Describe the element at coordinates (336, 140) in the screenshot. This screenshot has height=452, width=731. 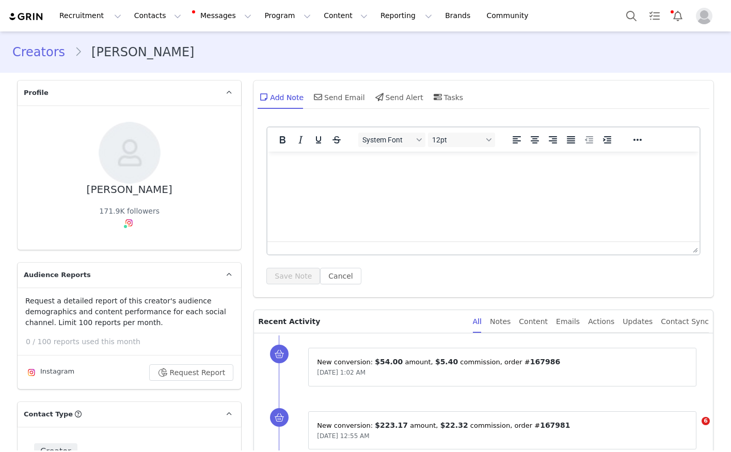
I see `button: Strikethrough` at that location.